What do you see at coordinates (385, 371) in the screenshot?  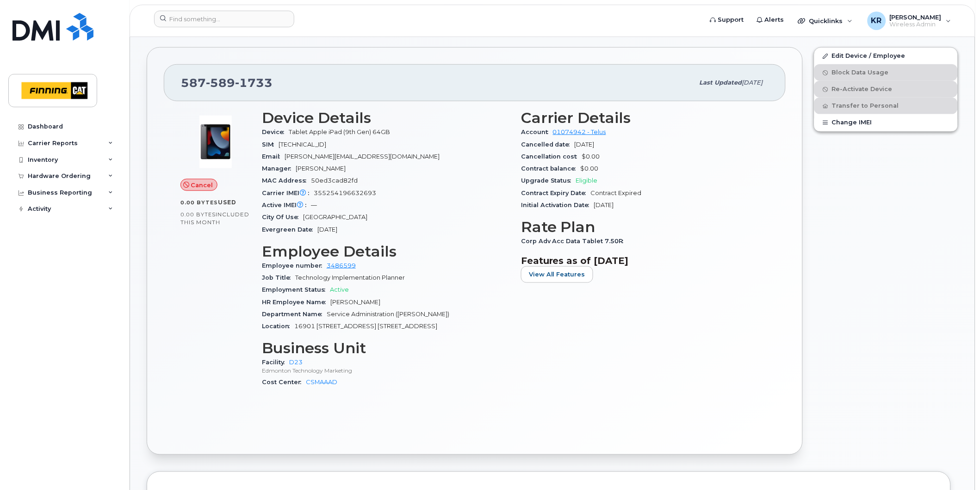 I see `p: Edmonton Technology Marketing` at bounding box center [385, 371].